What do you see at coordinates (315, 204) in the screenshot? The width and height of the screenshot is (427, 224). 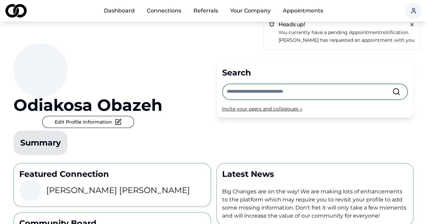 I see `p: Big Changes are on the way! We are making lots of enhancements to the platform which may require ...` at bounding box center [315, 204].